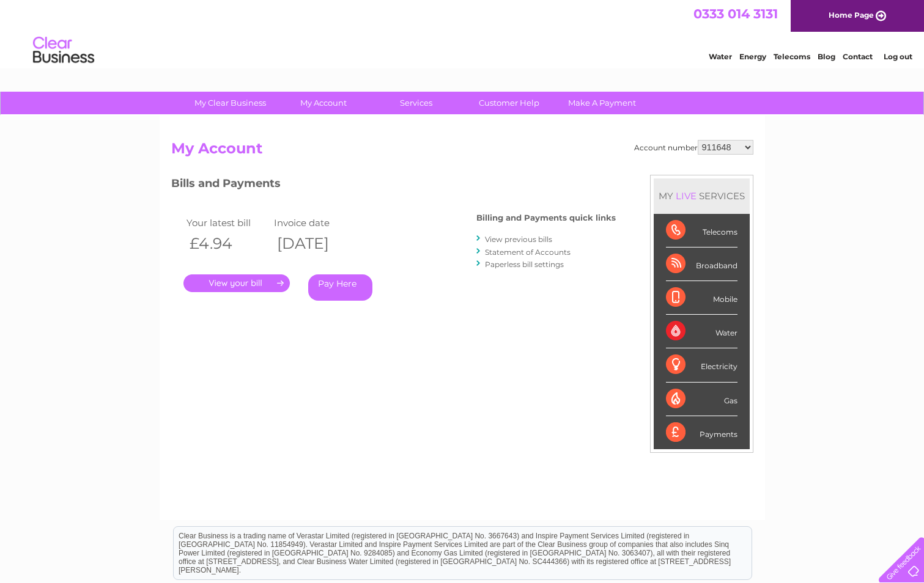  What do you see at coordinates (693, 147) in the screenshot?
I see `div: Account number` at bounding box center [693, 147].